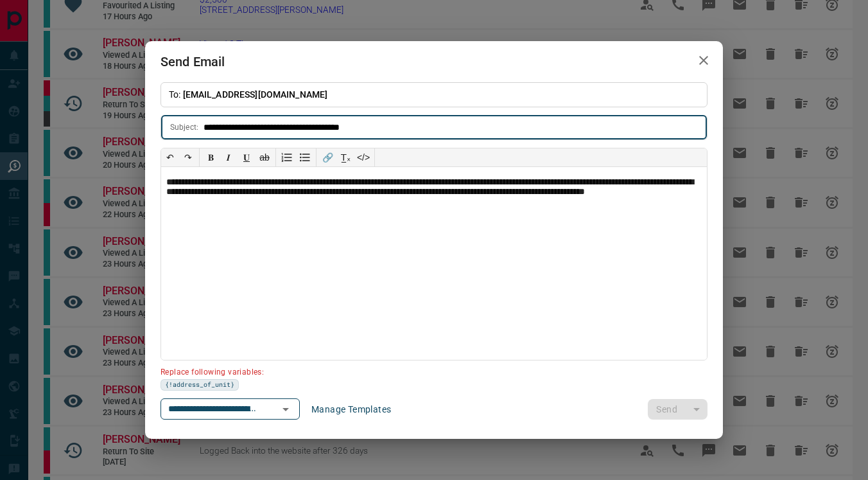 The width and height of the screenshot is (868, 480). What do you see at coordinates (430, 370) in the screenshot?
I see `p: Replace following variables:` at bounding box center [430, 370].